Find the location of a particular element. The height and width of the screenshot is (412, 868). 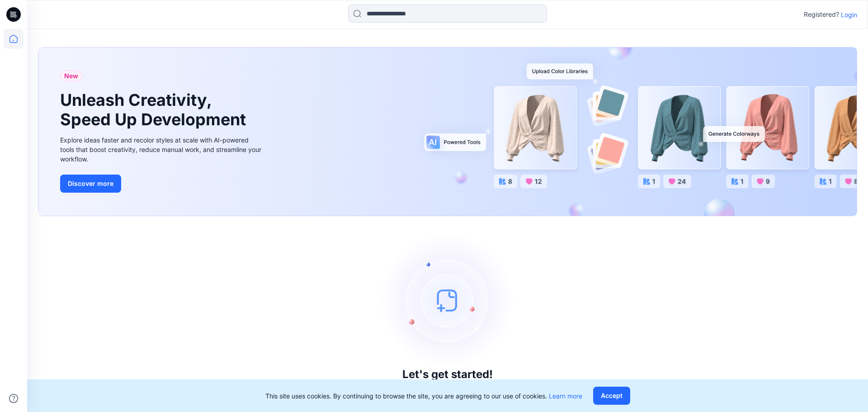

span: New is located at coordinates (71, 76).